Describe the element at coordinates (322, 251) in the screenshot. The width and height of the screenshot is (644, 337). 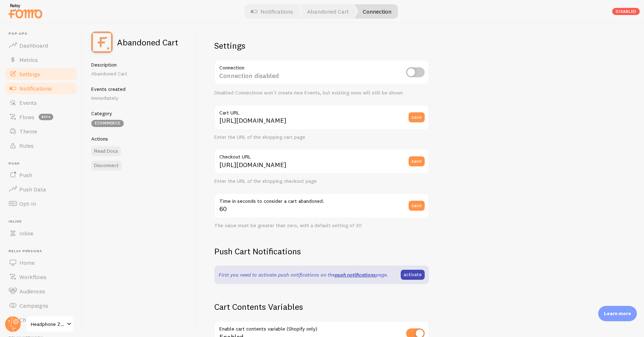
I see `h2: Push Cart Notifications` at that location.